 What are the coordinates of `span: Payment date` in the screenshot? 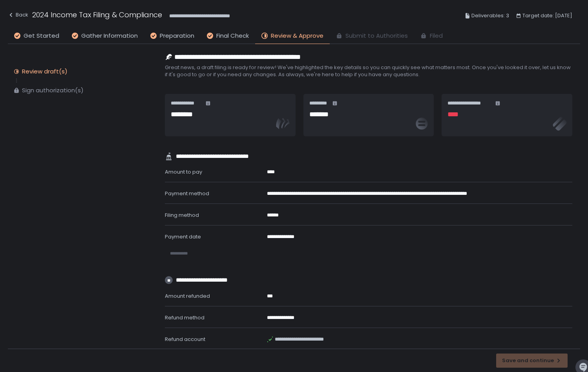 It's located at (183, 236).